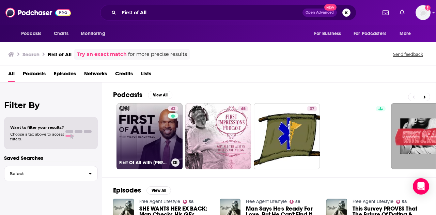  I want to click on h3: First of All, so click(60, 54).